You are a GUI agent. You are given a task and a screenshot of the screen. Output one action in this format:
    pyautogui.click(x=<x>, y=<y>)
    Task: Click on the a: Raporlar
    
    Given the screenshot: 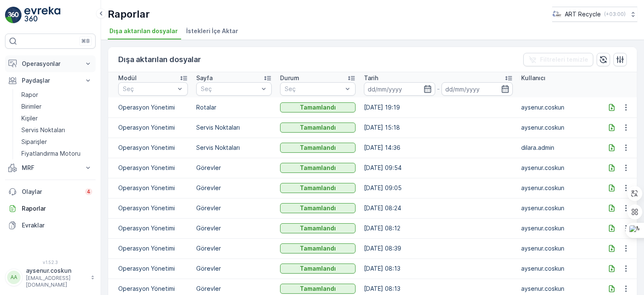 What is the action you would take?
    pyautogui.click(x=51, y=209)
    